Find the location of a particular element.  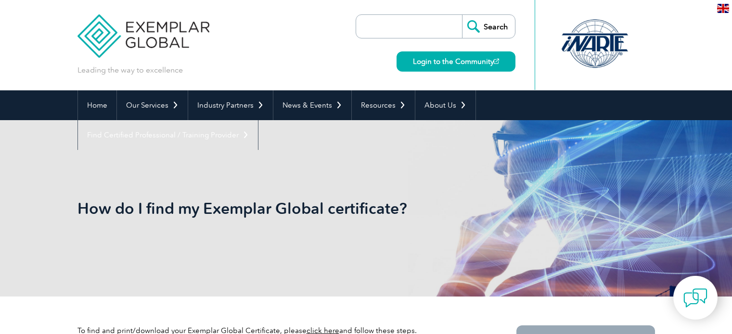

input: Search is located at coordinates (488, 26).